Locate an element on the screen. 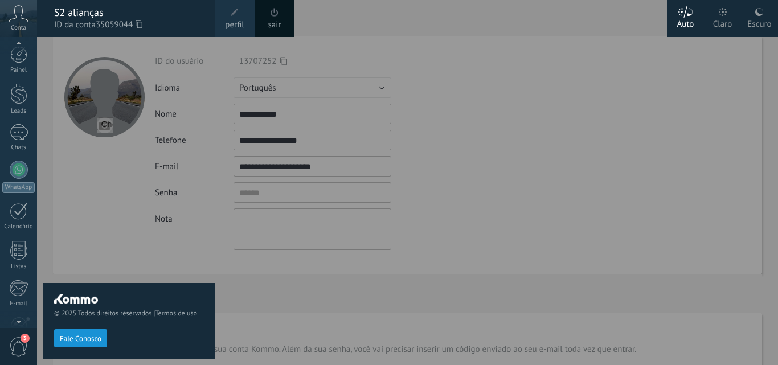  div: WhatsApp is located at coordinates (18, 187).